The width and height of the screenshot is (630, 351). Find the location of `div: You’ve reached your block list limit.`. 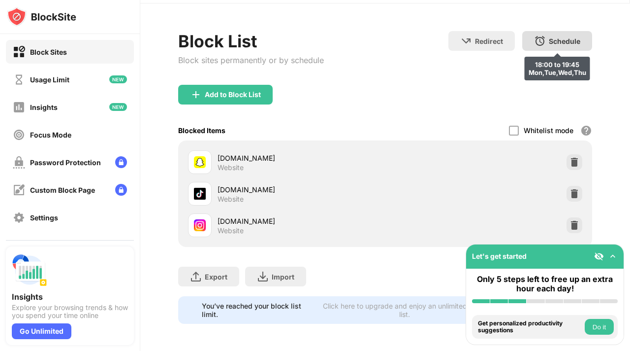

div: You’ve reached your block list limit. is located at coordinates (258, 310).